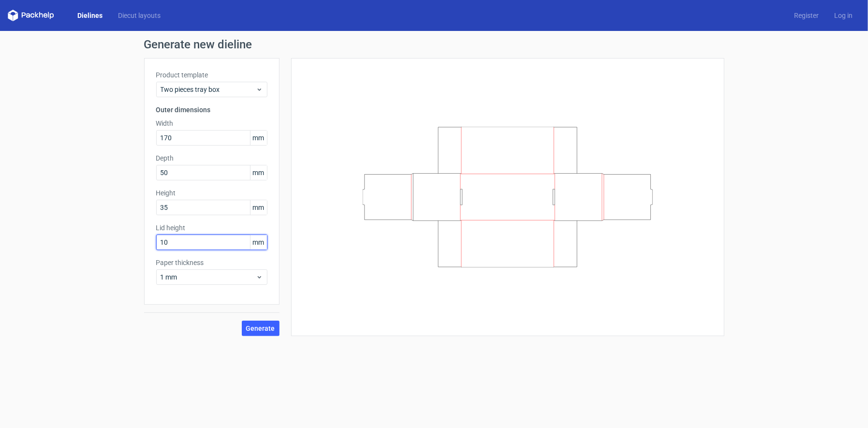  Describe the element at coordinates (261, 328) in the screenshot. I see `button: Generate` at that location.